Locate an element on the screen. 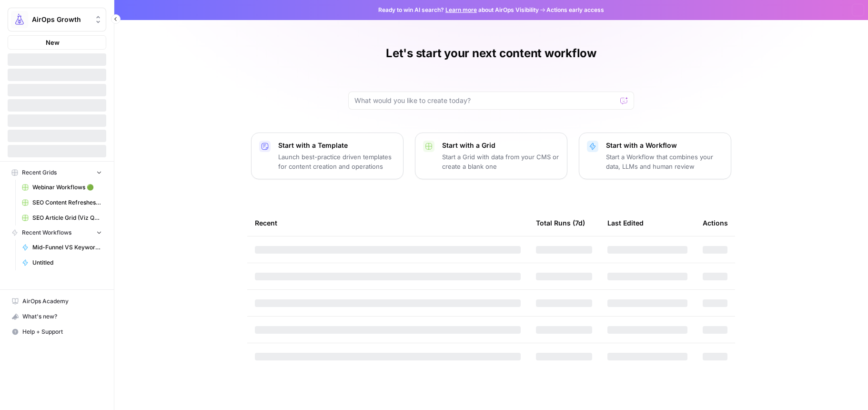 The width and height of the screenshot is (868, 410). p: Start a Grid with data from your CMS or create a blank one is located at coordinates (501, 162).